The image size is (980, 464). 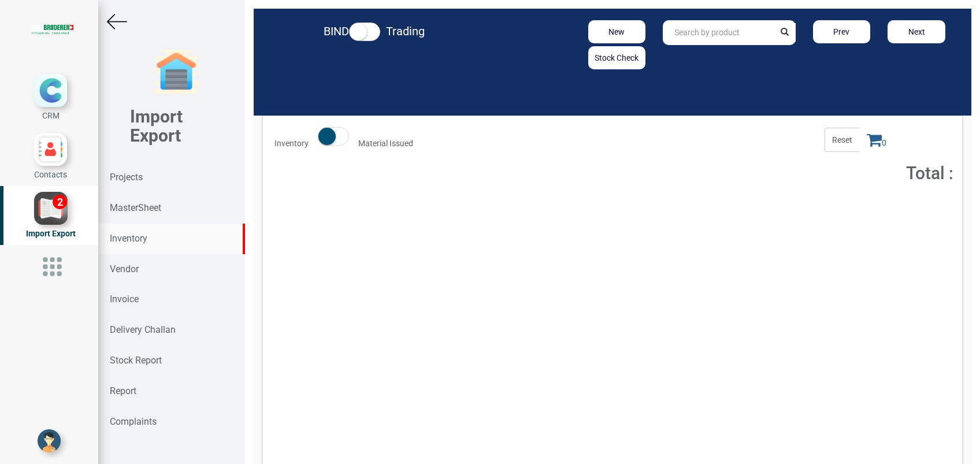 I want to click on h2: Total :, so click(x=847, y=173).